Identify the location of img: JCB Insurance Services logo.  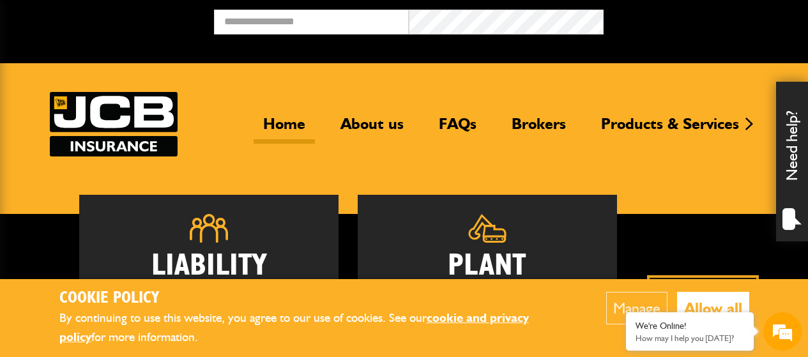
(114, 124).